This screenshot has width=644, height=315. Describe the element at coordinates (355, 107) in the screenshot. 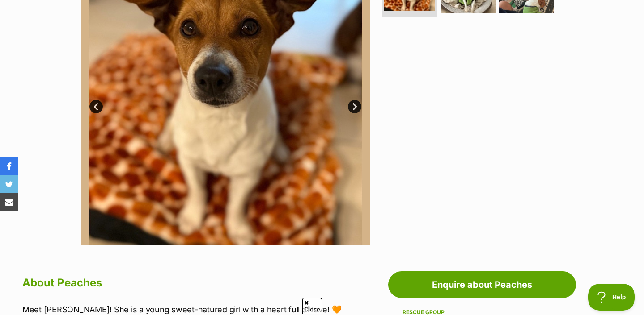

I see `a: Next` at that location.